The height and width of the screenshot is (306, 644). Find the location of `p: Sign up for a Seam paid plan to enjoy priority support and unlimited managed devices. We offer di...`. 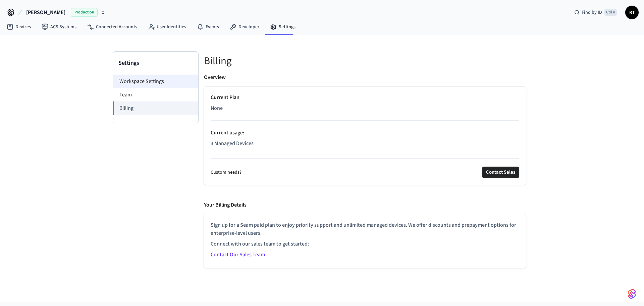

p: Sign up for a Seam paid plan to enjoy priority support and unlimited managed devices. We offer di... is located at coordinates (365, 229).